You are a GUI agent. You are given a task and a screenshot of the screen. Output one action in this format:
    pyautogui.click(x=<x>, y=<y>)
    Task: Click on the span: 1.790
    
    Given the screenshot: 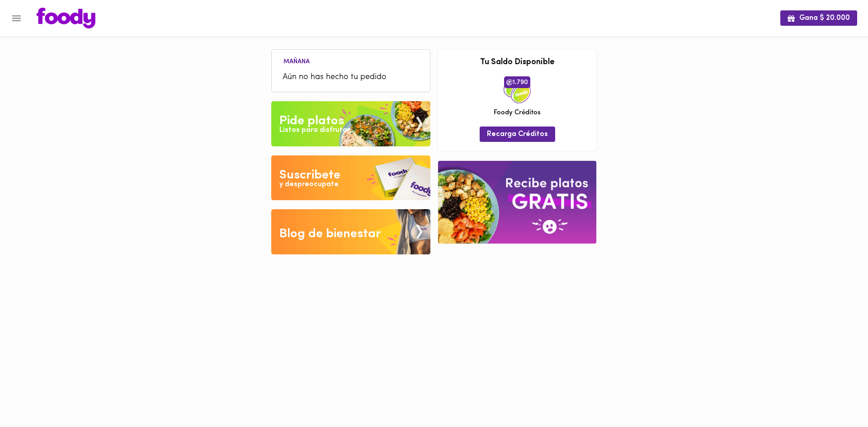 What is the action you would take?
    pyautogui.click(x=517, y=82)
    